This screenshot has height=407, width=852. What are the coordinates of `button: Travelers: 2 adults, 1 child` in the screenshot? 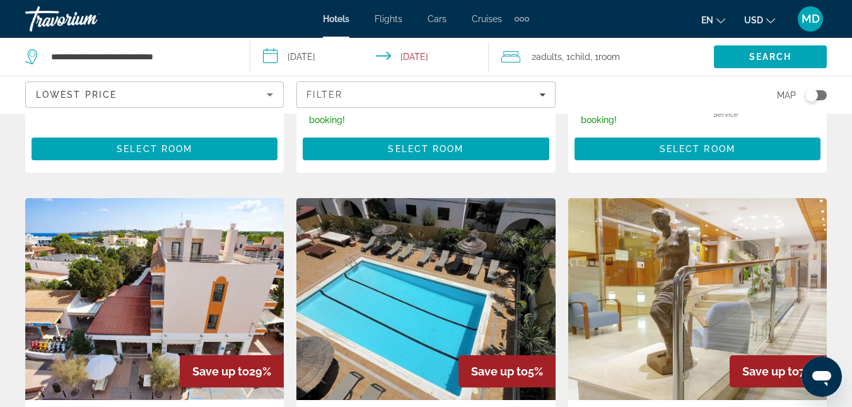 It's located at (601, 57).